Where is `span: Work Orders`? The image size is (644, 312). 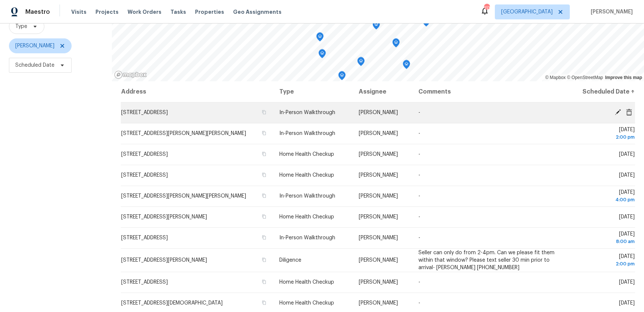 span: Work Orders is located at coordinates (144, 12).